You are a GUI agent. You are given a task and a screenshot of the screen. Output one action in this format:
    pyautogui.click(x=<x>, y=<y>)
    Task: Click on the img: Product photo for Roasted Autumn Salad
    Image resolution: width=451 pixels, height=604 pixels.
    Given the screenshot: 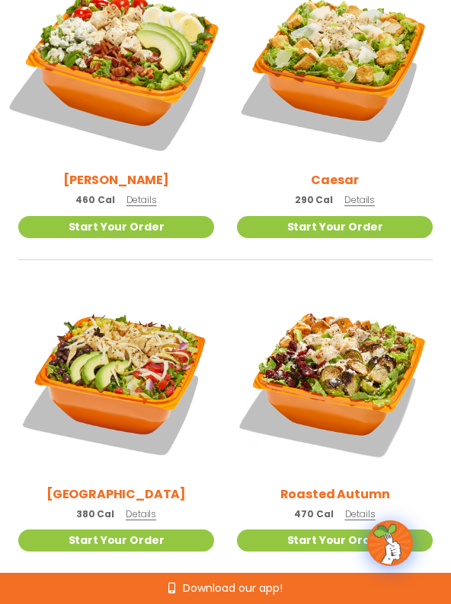 What is the action you would take?
    pyautogui.click(x=334, y=381)
    